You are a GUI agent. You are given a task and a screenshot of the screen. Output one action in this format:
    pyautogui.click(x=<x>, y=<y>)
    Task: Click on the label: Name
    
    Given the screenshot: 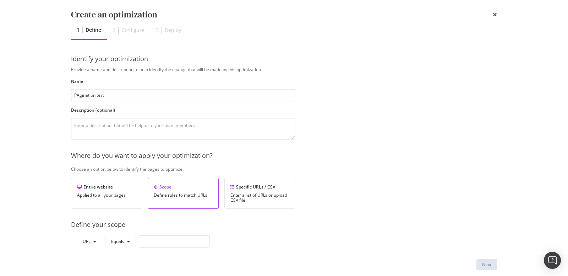 What is the action you would take?
    pyautogui.click(x=183, y=81)
    